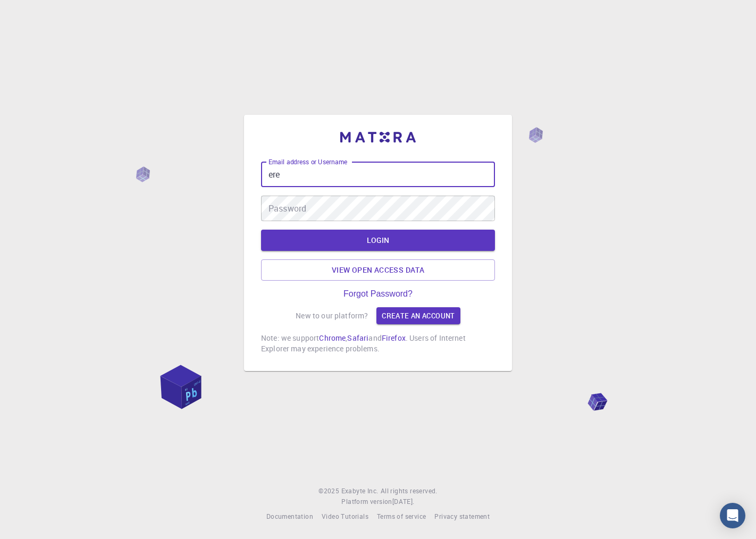 This screenshot has height=539, width=756. What do you see at coordinates (401, 517) in the screenshot?
I see `a: Terms of service` at bounding box center [401, 517].